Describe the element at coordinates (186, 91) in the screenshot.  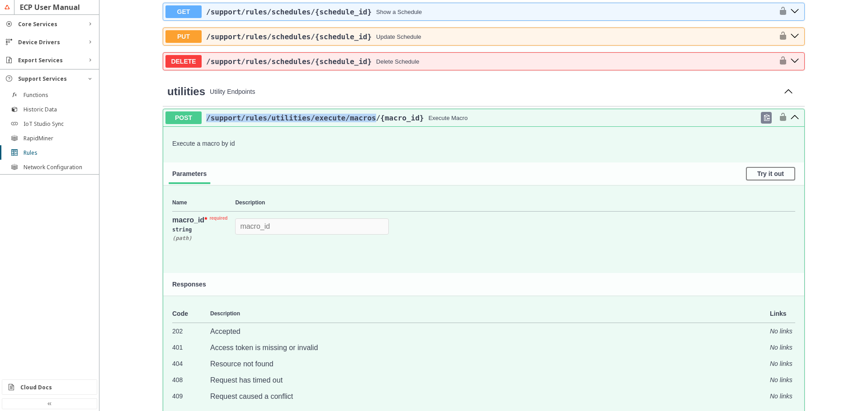
I see `span: utilities` at that location.